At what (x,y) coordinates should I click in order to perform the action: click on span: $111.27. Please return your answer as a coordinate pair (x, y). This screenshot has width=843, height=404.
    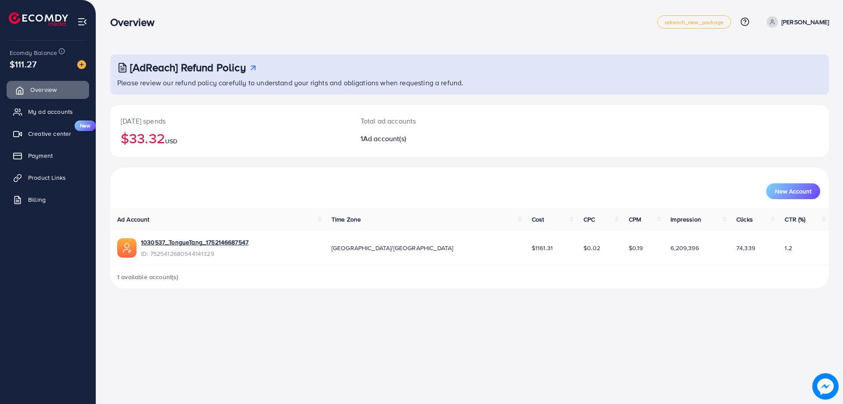
    Looking at the image, I should click on (23, 64).